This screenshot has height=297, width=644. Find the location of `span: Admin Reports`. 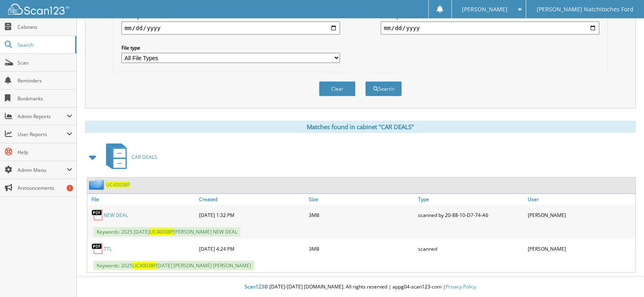

span: Admin Reports is located at coordinates (42, 116).